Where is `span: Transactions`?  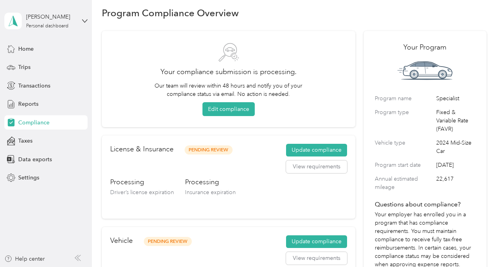
span: Transactions is located at coordinates (34, 86).